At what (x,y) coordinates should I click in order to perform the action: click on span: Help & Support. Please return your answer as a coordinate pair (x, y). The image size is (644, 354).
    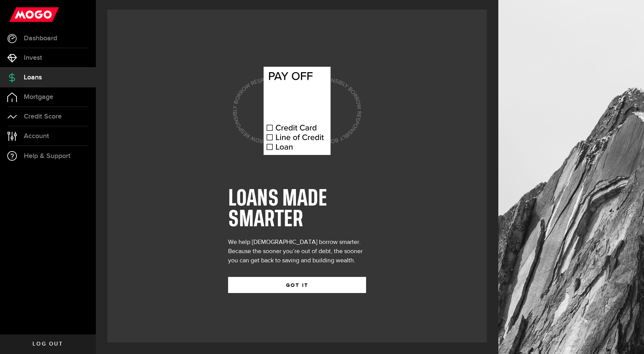
    Looking at the image, I should click on (47, 156).